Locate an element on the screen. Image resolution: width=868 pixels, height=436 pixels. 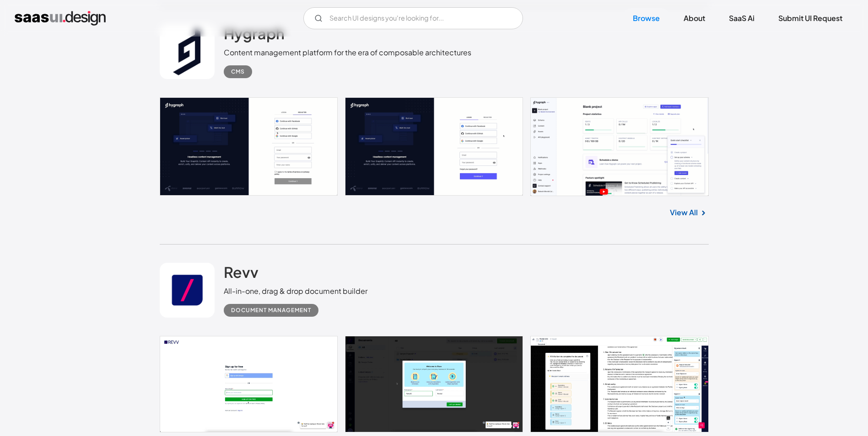
a: SaaS Ai is located at coordinates (742, 19).